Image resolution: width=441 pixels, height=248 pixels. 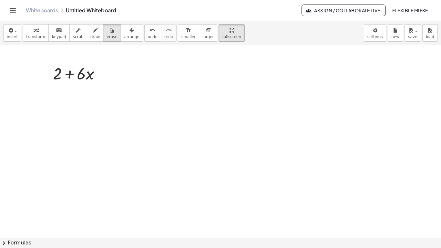 I want to click on i: keyboard, so click(x=59, y=30).